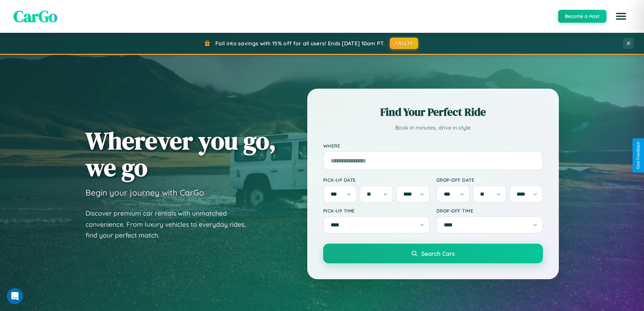 The height and width of the screenshot is (311, 644). I want to click on p: Discover premium car rentals with unmatched convenience. From luxury vehicles to everyday rides, ..., so click(170, 224).